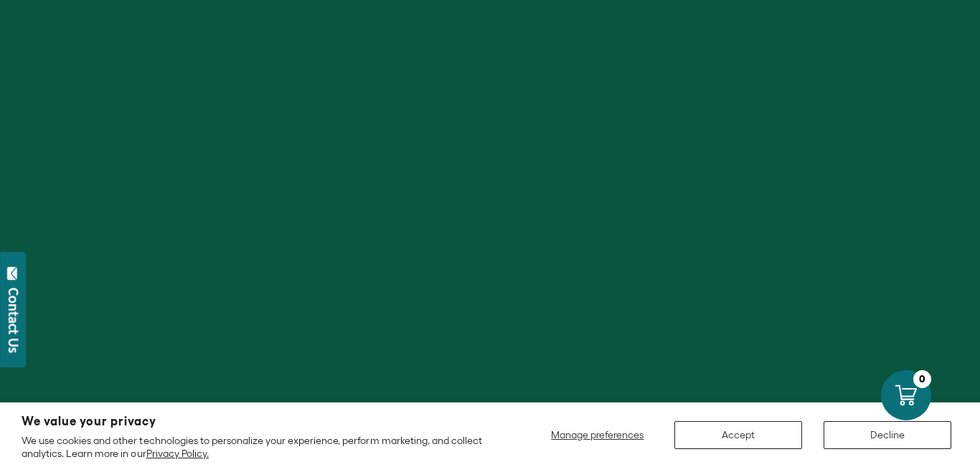  I want to click on span: Manage preferences, so click(597, 435).